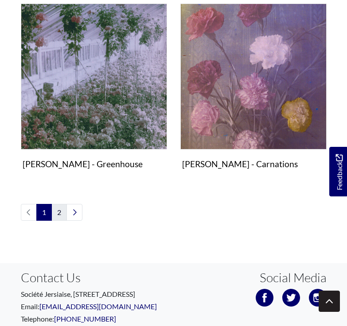 The height and width of the screenshot is (326, 347). Describe the element at coordinates (339, 172) in the screenshot. I see `span: Feedback` at that location.